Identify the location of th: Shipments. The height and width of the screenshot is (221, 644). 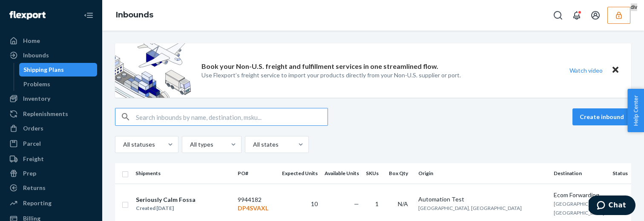
(183, 174).